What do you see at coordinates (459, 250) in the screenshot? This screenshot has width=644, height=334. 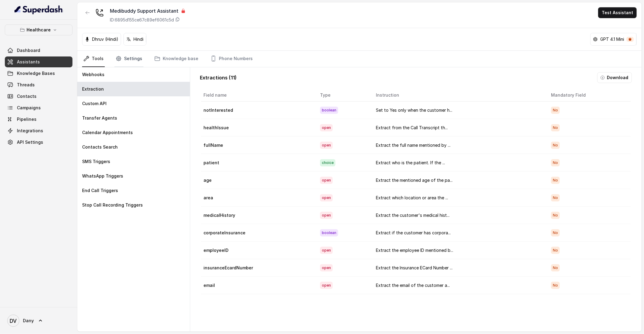 I see `td: Extract the employee ID mentioned b...` at bounding box center [459, 250].